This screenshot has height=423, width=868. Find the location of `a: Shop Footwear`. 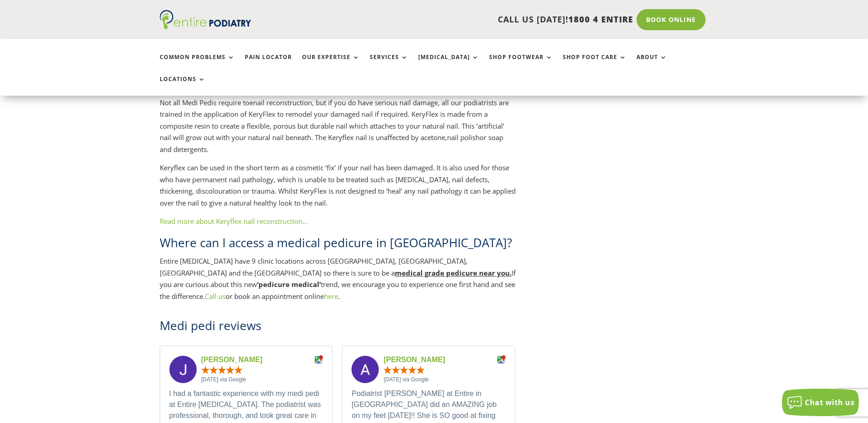

a: Shop Footwear is located at coordinates (521, 64).